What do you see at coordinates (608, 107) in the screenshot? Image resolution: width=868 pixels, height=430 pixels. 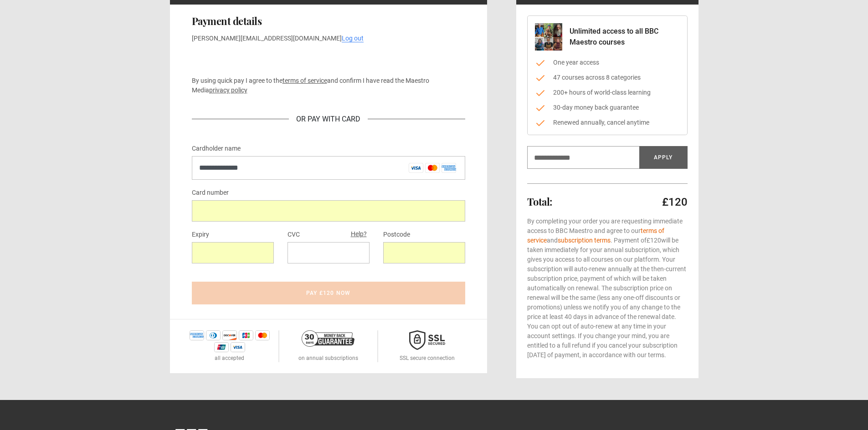 I see `li: 30-day money back guarantee` at bounding box center [608, 107].